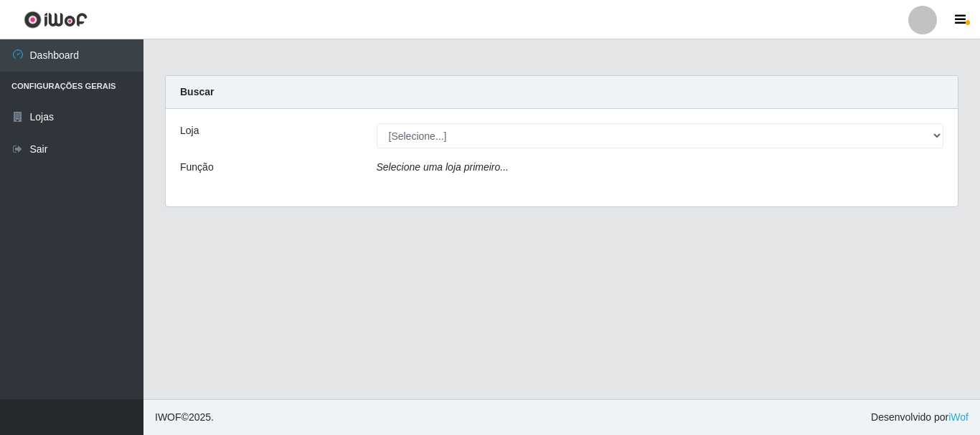  Describe the element at coordinates (184, 417) in the screenshot. I see `span: © 2025 .` at that location.